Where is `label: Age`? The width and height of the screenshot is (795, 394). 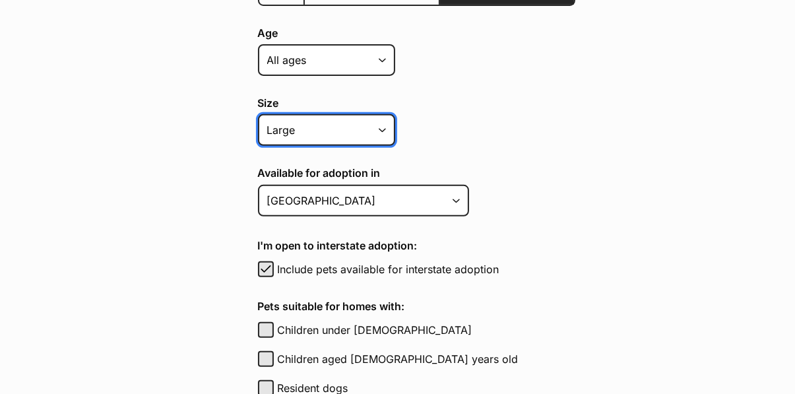 label: Age is located at coordinates (416, 33).